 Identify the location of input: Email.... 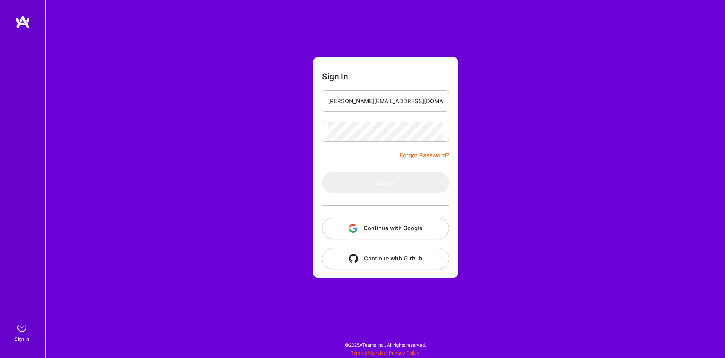
(386, 101).